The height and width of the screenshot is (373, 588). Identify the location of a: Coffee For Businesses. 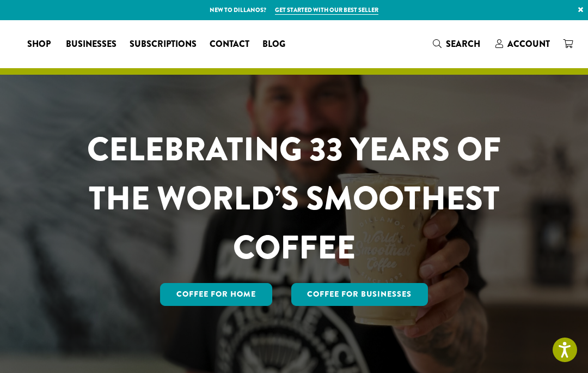
(360, 295).